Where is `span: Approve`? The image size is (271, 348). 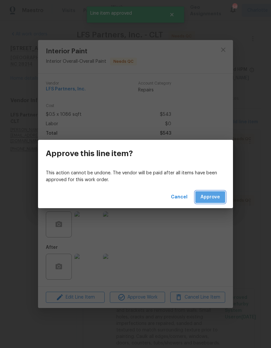 span: Approve is located at coordinates (210, 197).